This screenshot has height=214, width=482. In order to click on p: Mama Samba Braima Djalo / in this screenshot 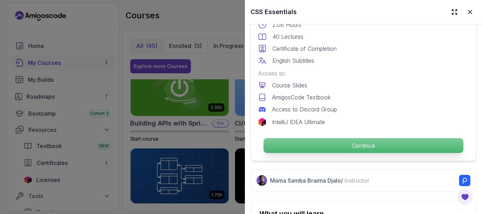, I will do `click(320, 181)`.